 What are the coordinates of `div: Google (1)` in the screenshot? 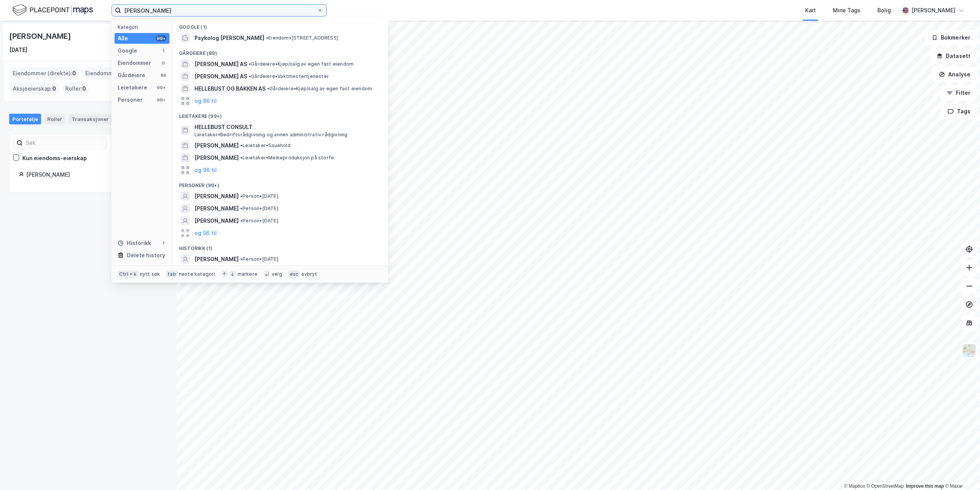 It's located at (281, 25).